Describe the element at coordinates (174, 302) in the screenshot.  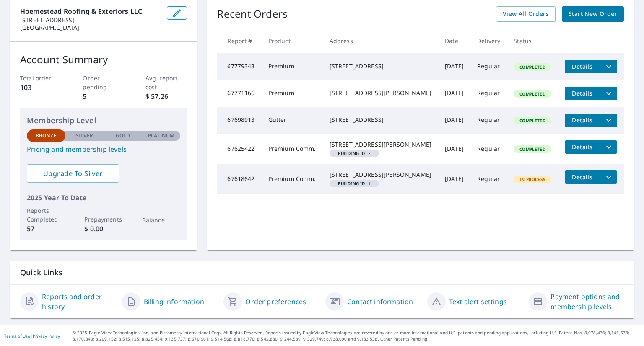
I see `a: Billing information` at that location.